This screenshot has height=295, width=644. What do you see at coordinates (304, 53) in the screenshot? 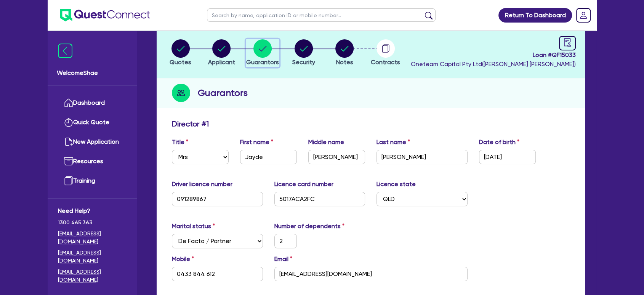
I see `button: Security` at bounding box center [304, 53].